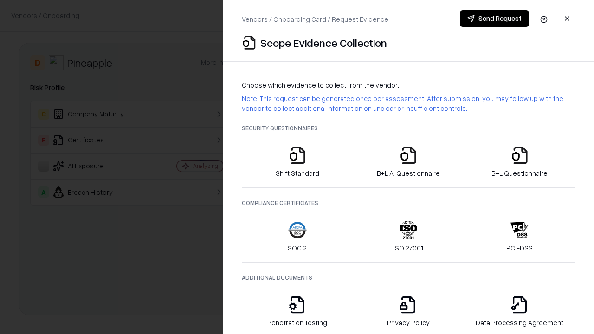 The height and width of the screenshot is (334, 594). What do you see at coordinates (520, 323) in the screenshot?
I see `p: Data Processing Agreement` at bounding box center [520, 323].